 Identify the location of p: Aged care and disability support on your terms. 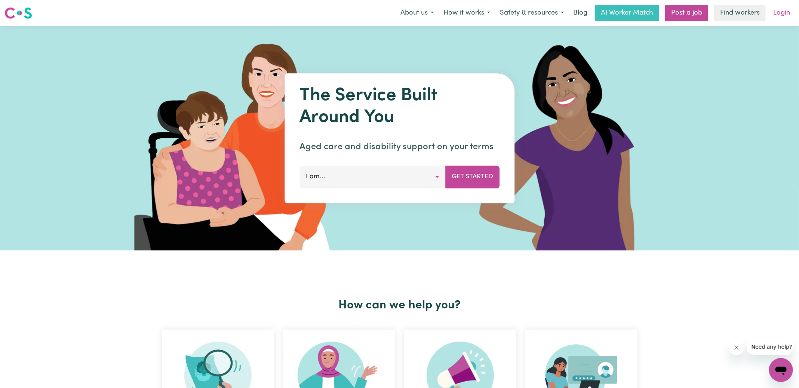
(399, 147).